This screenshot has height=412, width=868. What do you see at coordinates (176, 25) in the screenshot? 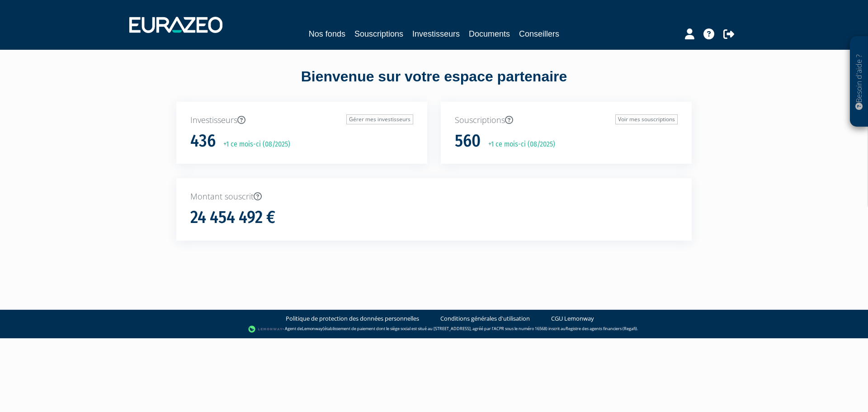
I see `img: 1732889491-logotype_eurazeo_blanc_rvb.png` at bounding box center [176, 25].